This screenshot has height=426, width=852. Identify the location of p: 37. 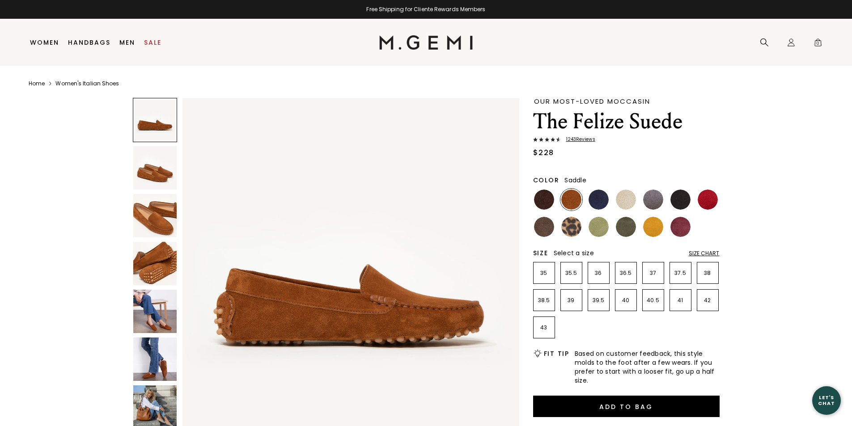
(653, 273).